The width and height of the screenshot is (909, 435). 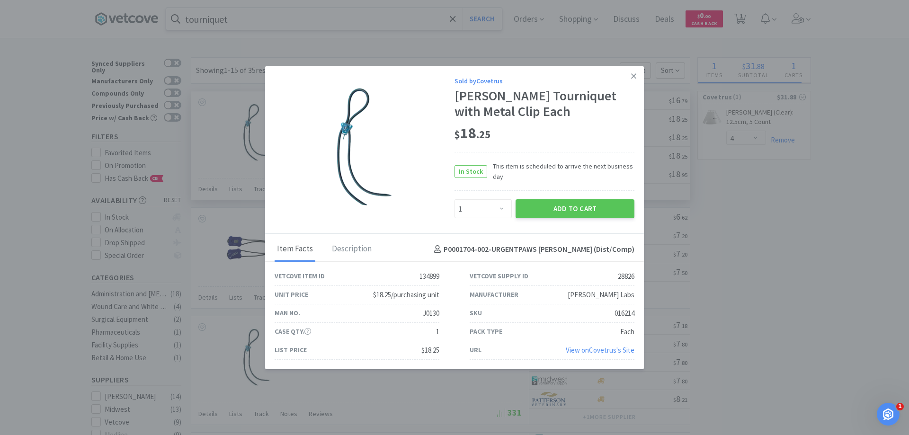 I want to click on span: . 25, so click(x=483, y=134).